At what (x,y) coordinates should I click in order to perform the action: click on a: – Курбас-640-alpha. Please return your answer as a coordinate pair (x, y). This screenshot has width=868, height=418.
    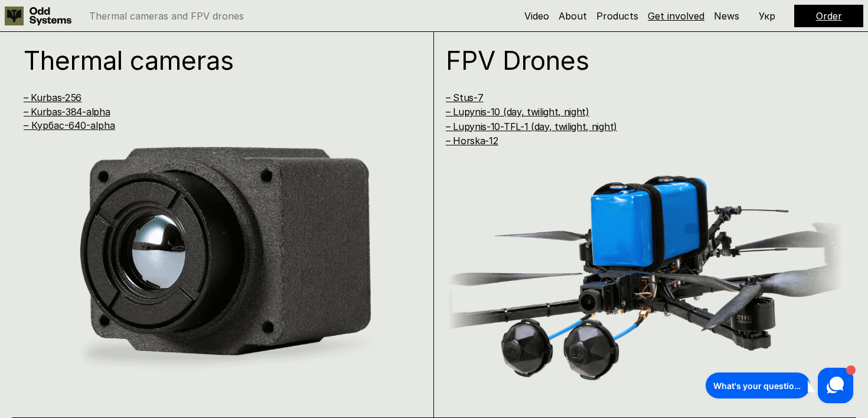
    Looking at the image, I should click on (69, 126).